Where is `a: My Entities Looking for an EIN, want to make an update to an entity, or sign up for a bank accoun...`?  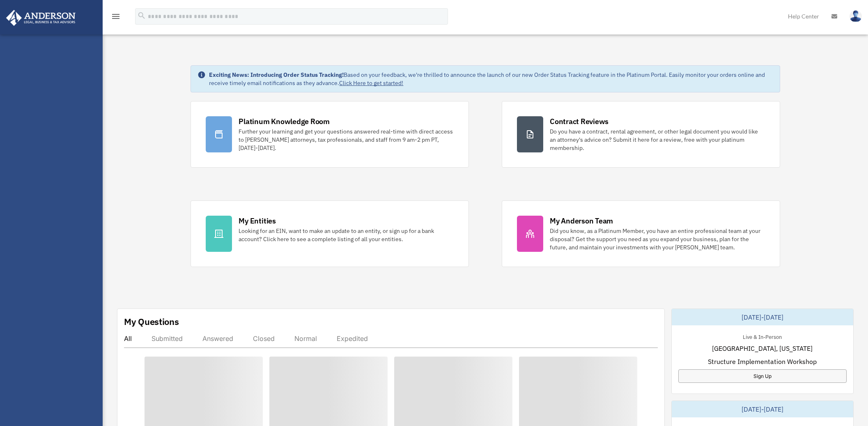
a: My Entities Looking for an EIN, want to make an update to an entity, or sign up for a bank accoun... is located at coordinates (329, 234).